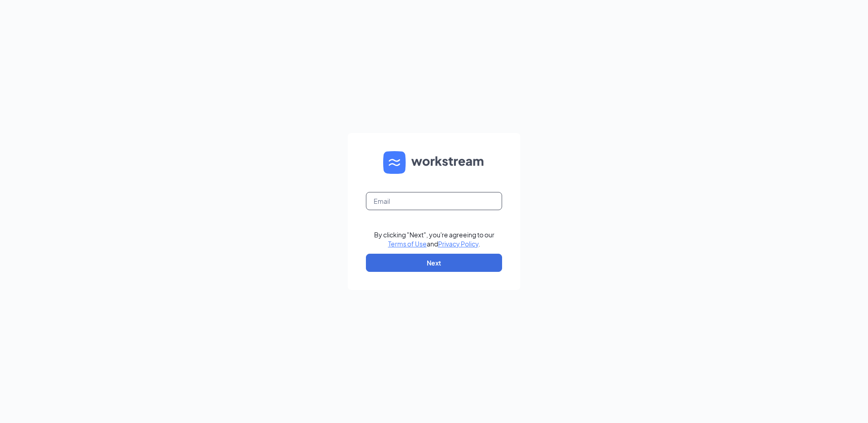 Image resolution: width=868 pixels, height=423 pixels. I want to click on a: Privacy Policy, so click(458, 244).